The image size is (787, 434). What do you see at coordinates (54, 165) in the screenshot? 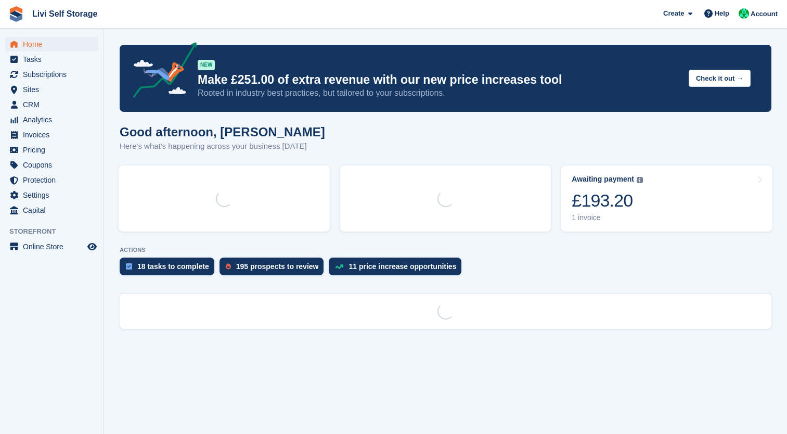
I see `span: Coupons` at bounding box center [54, 165].